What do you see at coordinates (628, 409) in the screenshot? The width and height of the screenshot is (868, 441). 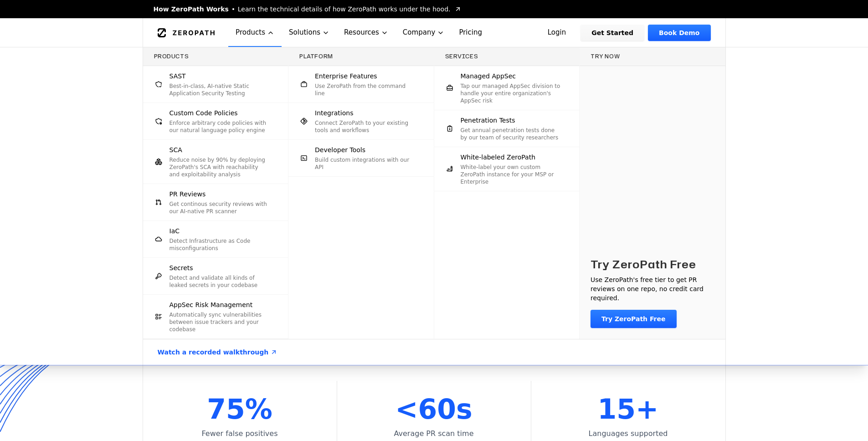 I see `div: 15+` at bounding box center [628, 409].